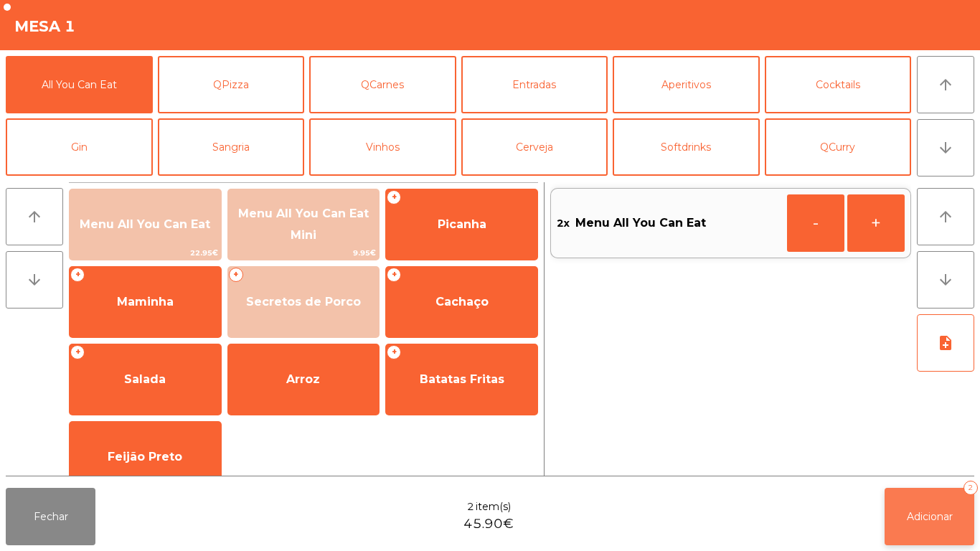 Image resolution: width=980 pixels, height=551 pixels. What do you see at coordinates (838, 85) in the screenshot?
I see `button: Cocktails` at bounding box center [838, 85].